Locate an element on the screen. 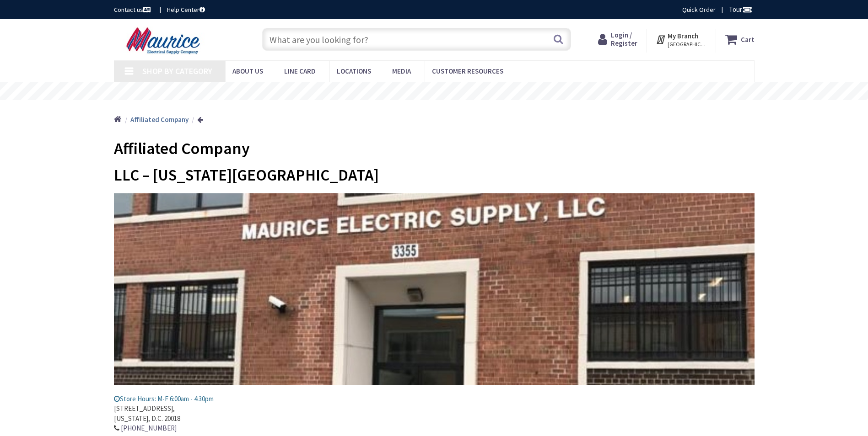 This screenshot has height=436, width=868. img: mauric_location_9.jpg is located at coordinates (434, 289).